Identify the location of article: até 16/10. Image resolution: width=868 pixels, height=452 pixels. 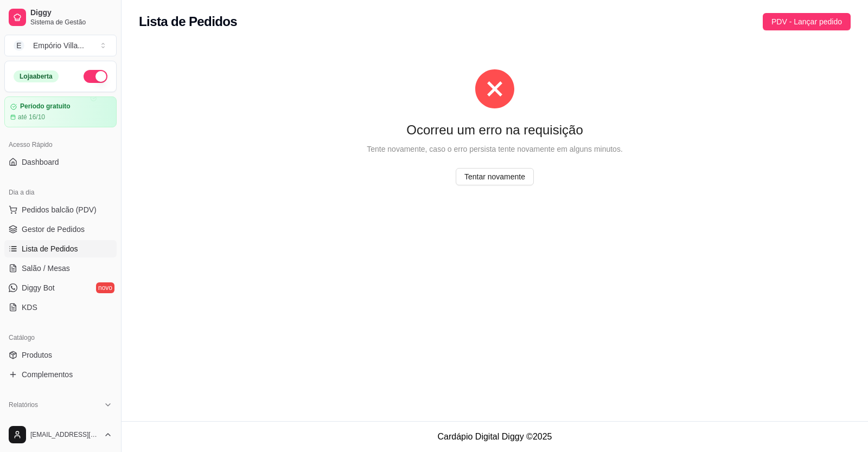
(31, 117).